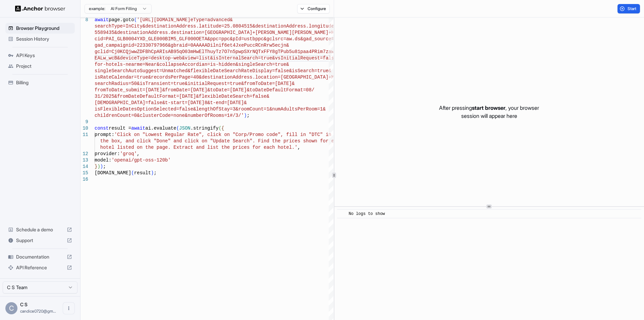 Image resolution: width=644 pixels, height=320 pixels. Describe the element at coordinates (165, 45) in the screenshot. I see `span: gad_campaignid=22330797966&gbraid=0AAAAADilnif6et4` at that location.